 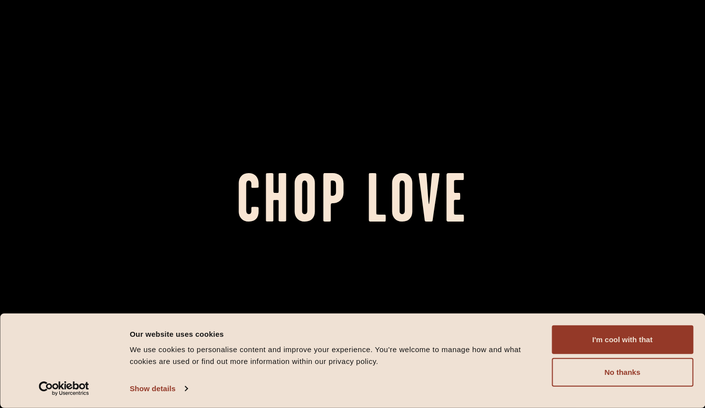 What do you see at coordinates (64, 389) in the screenshot?
I see `a: Usercentrics Cookiebot - opens in a new window` at bounding box center [64, 389].